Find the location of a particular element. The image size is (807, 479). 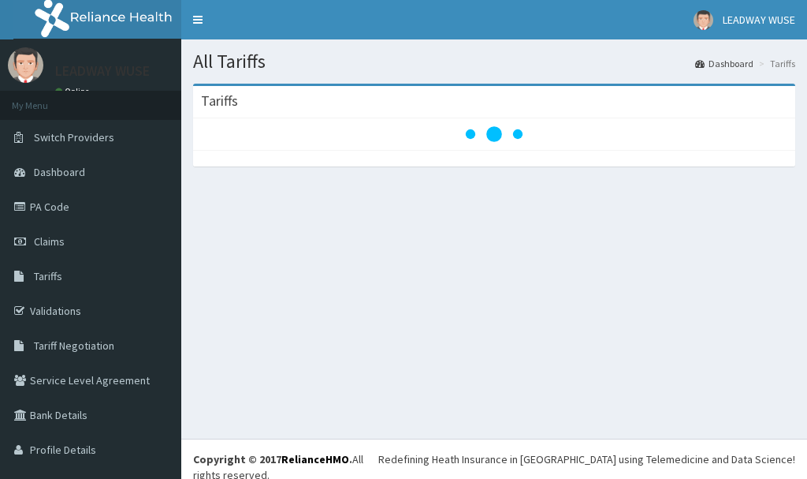

span: Tariffs is located at coordinates (48, 276).